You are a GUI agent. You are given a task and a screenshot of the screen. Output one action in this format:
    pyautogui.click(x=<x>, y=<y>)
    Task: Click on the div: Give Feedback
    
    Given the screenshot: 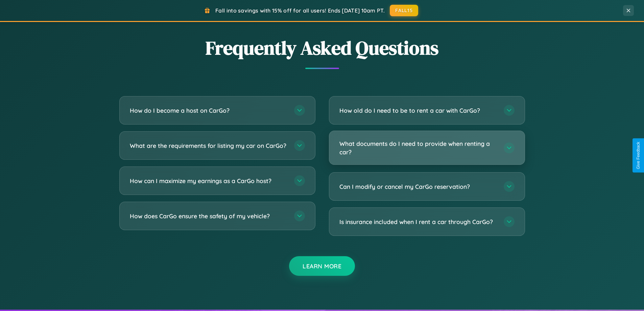 What is the action you would take?
    pyautogui.click(x=638, y=156)
    